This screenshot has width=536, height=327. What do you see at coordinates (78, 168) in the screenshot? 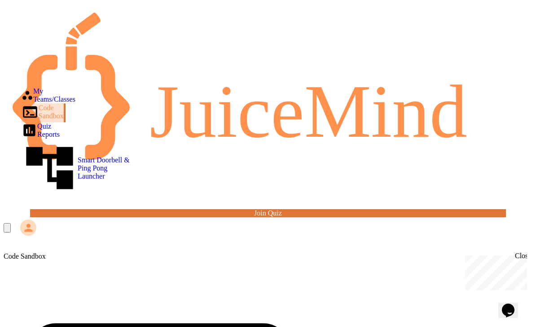
I see `div: Smart Doorbell & Ping Pong Launcher` at bounding box center [78, 168].